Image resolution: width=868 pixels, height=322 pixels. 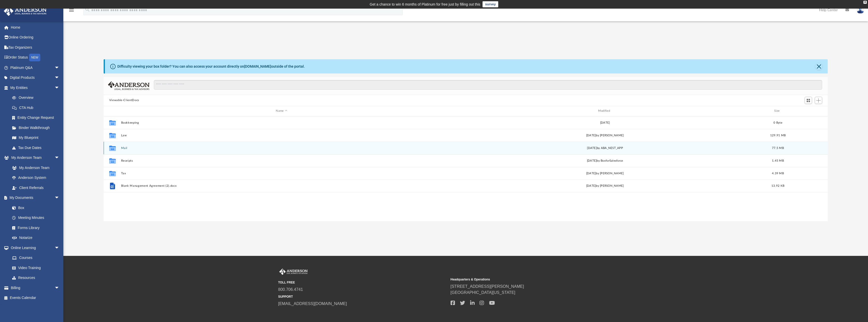 What do you see at coordinates (362, 297) in the screenshot?
I see `small: SUPPORT` at bounding box center [362, 297].